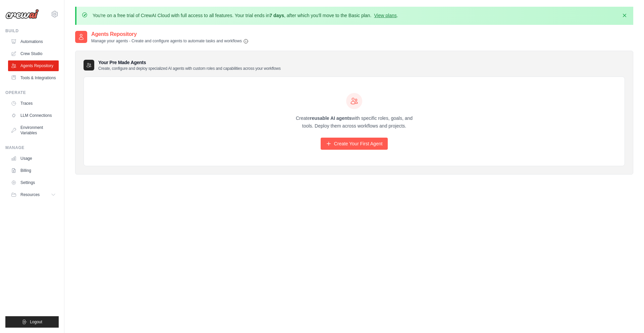  Describe the element at coordinates (22, 14) in the screenshot. I see `img: Logo` at that location.